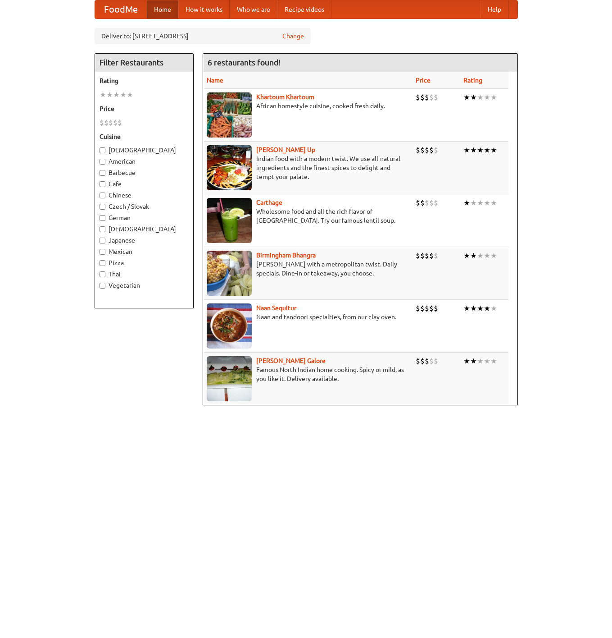  What do you see at coordinates (144, 206) in the screenshot?
I see `label: Czech / Slovak` at bounding box center [144, 206].